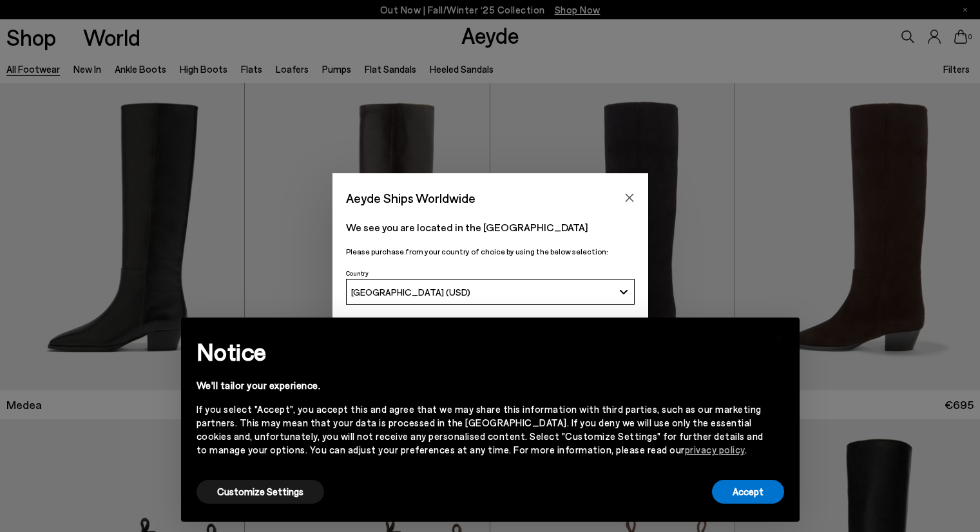  Describe the element at coordinates (779, 337) in the screenshot. I see `button: Close this notice` at that location.